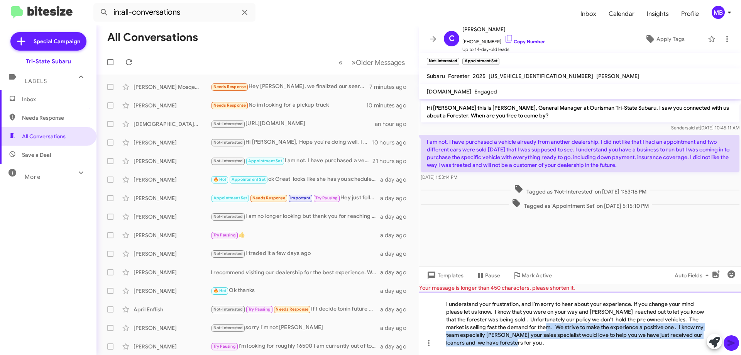 Image resolution: width=741 pixels, height=355 pixels. I want to click on input: Search, so click(174, 12).